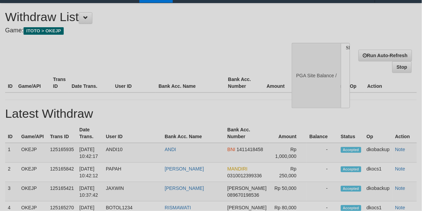 This screenshot has width=422, height=211. Describe the element at coordinates (133, 173) in the screenshot. I see `td: PAPAH` at that location.